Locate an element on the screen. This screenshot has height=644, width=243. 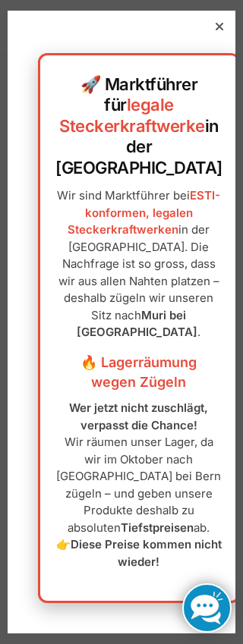
strong: Wer jetzt nicht zuschlägt, verpasst die Chance! is located at coordinates (138, 417).